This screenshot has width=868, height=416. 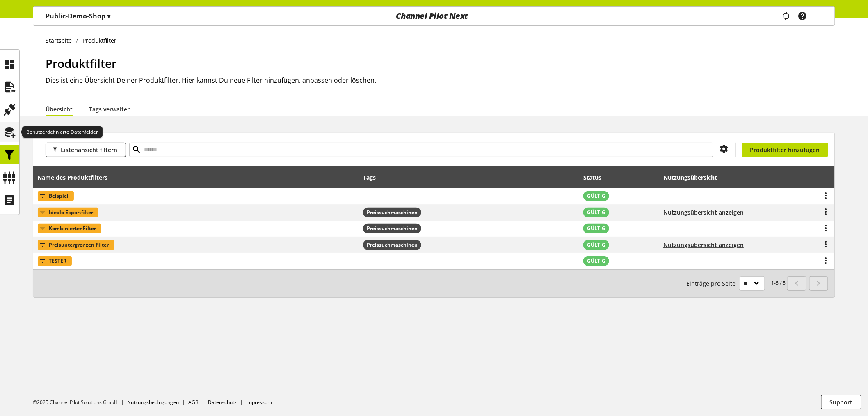 I want to click on a: Datenschutz, so click(x=222, y=402).